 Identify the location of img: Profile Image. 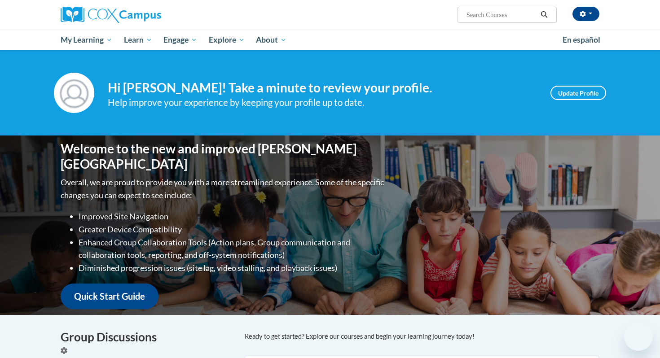
(74, 93).